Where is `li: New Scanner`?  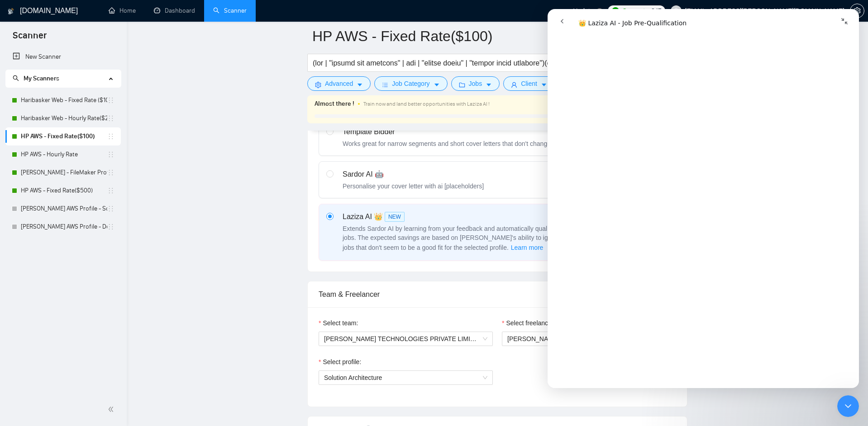
li: New Scanner is located at coordinates (63, 57).